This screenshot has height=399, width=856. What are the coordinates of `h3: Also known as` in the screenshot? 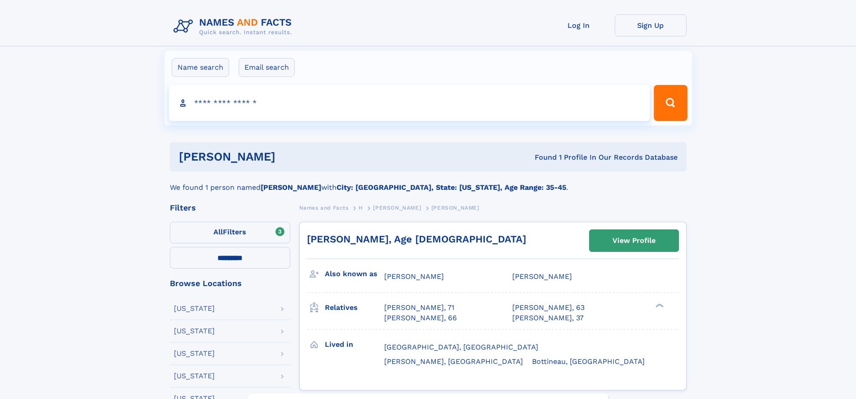 It's located at (355, 274).